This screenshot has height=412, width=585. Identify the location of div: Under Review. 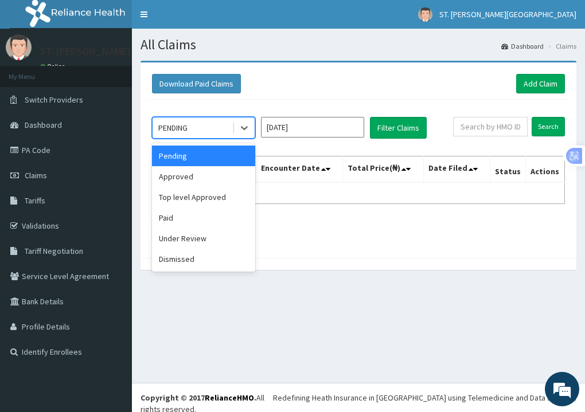
(203, 238).